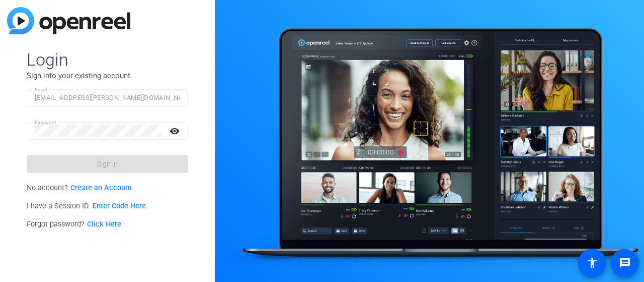 The width and height of the screenshot is (644, 282). What do you see at coordinates (625, 263) in the screenshot?
I see `mat-icon: message` at bounding box center [625, 263].